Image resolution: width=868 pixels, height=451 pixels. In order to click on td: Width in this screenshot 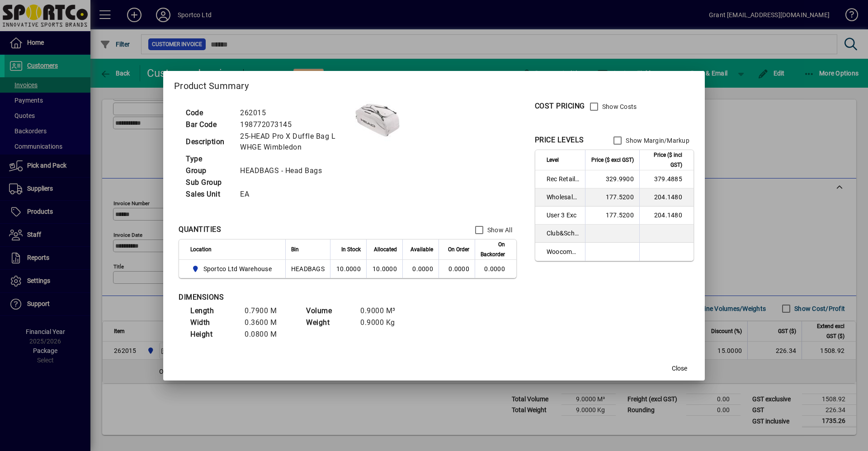, I will do `click(213, 322)`.